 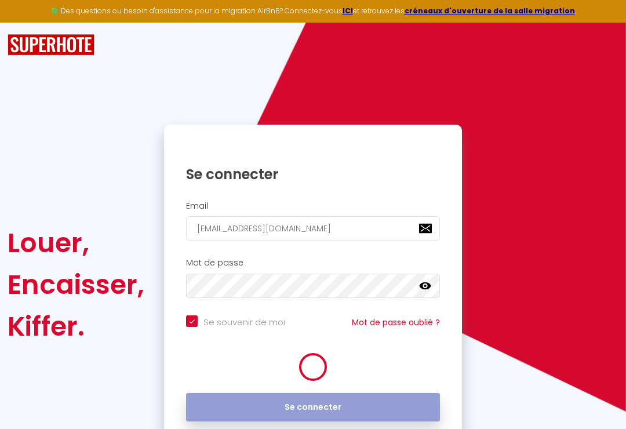 I want to click on input: Ton Email, so click(x=313, y=228).